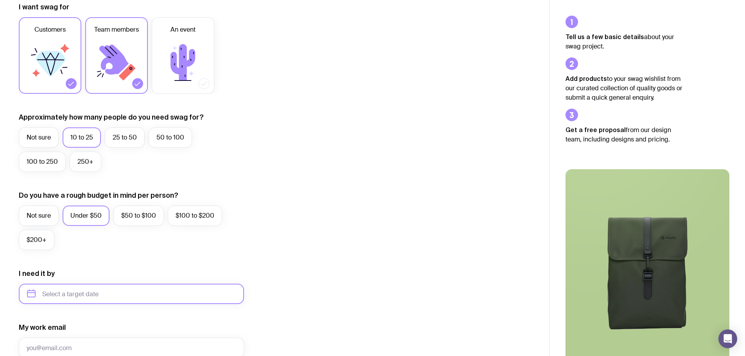  What do you see at coordinates (44, 7) in the screenshot?
I see `label: I want swag for` at bounding box center [44, 7].